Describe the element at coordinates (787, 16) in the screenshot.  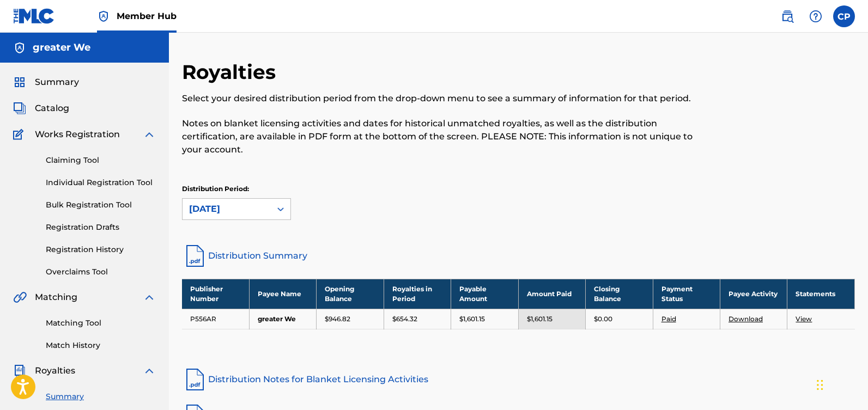
I see `a: Public Search` at that location.